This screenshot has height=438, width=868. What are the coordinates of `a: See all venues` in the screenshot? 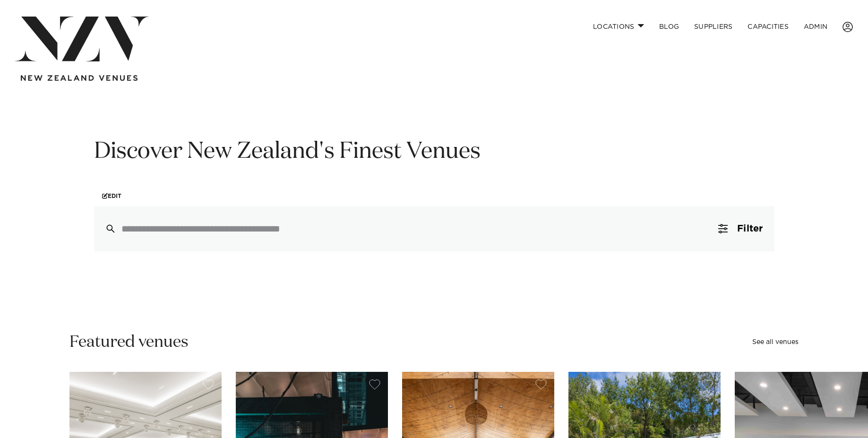 It's located at (776, 342).